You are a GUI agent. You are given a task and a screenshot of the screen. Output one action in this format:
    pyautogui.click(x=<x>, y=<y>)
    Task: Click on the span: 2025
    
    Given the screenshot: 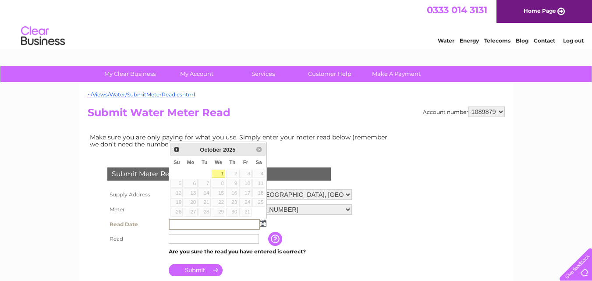 What is the action you would take?
    pyautogui.click(x=229, y=149)
    